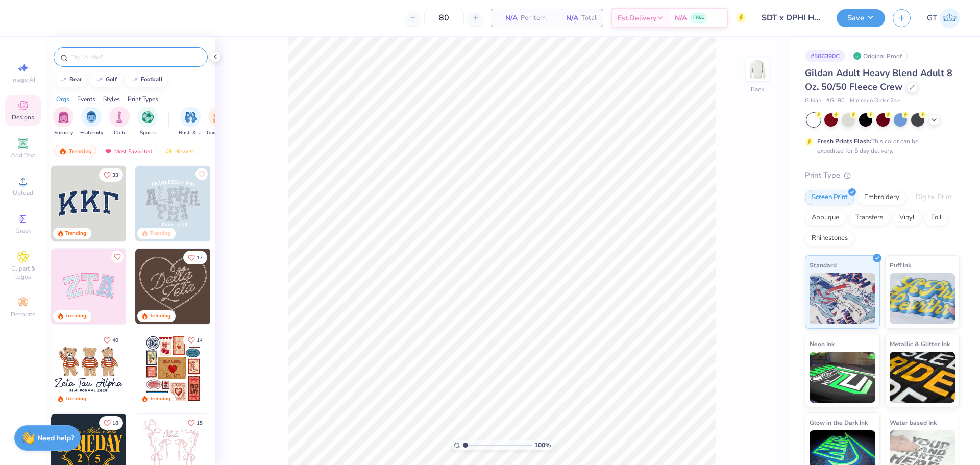  I want to click on span: Metallic & Glitter Ink, so click(920, 344).